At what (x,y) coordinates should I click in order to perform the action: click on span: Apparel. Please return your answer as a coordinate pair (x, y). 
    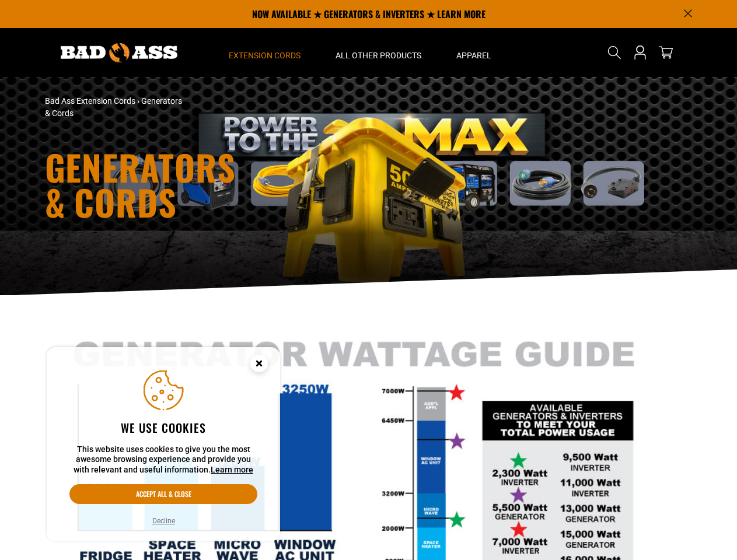
    Looking at the image, I should click on (474, 55).